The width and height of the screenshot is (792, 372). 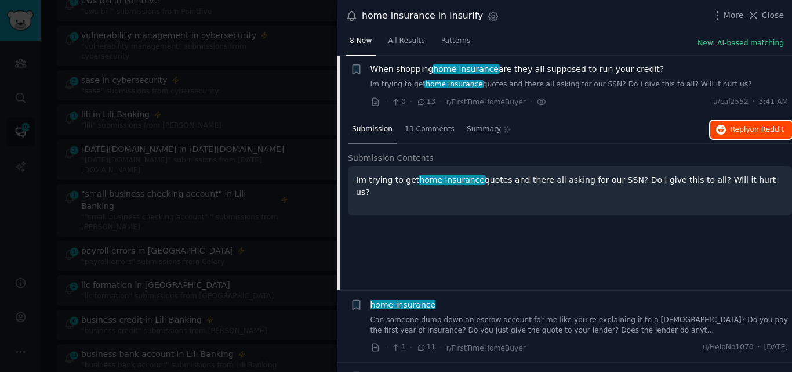 What do you see at coordinates (751, 130) in the screenshot?
I see `button: Replyon Reddit` at bounding box center [751, 130].